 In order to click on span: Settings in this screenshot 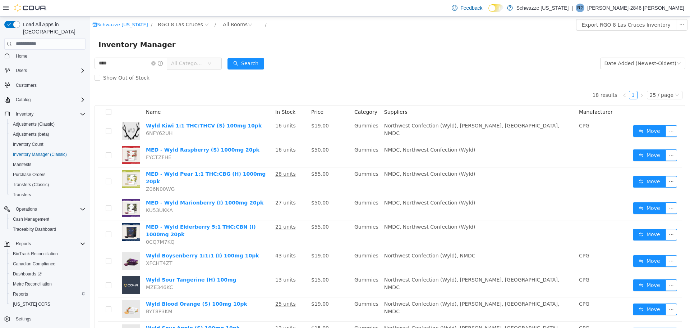, I will do `click(49, 318)`.